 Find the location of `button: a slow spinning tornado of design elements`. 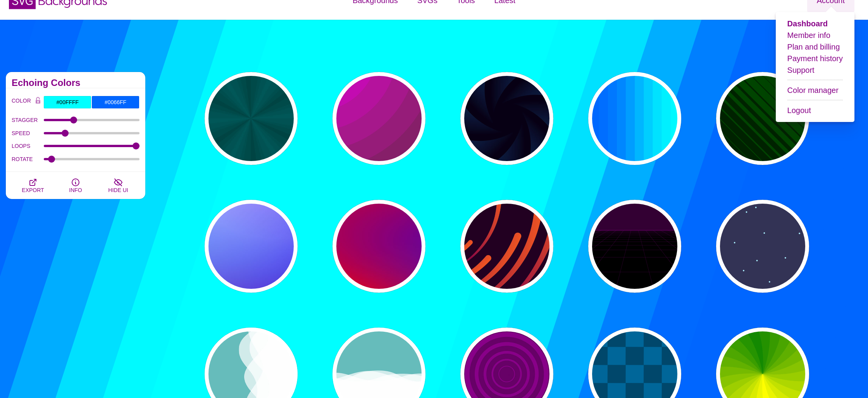

button: a slow spinning tornado of design elements is located at coordinates (507, 246).